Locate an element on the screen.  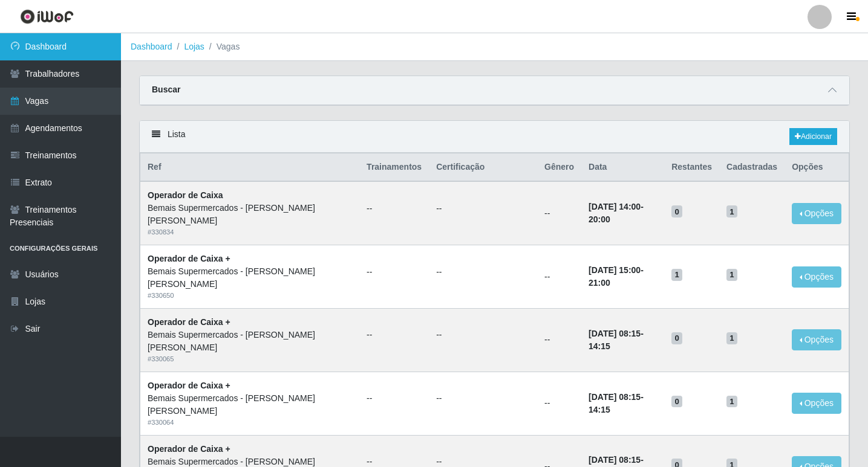
th: Cadastradas is located at coordinates (752, 168).